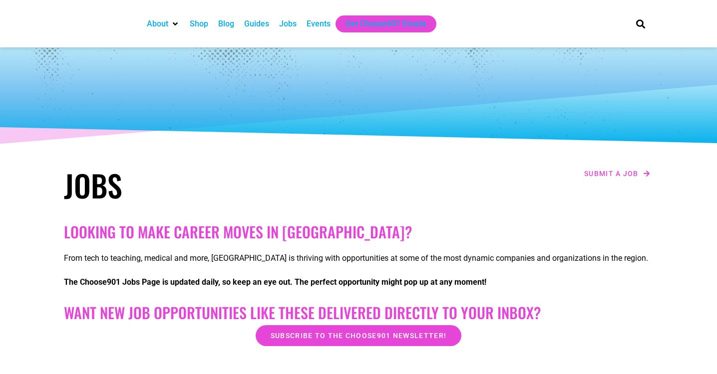  What do you see at coordinates (257, 24) in the screenshot?
I see `div: Guides` at bounding box center [257, 24].